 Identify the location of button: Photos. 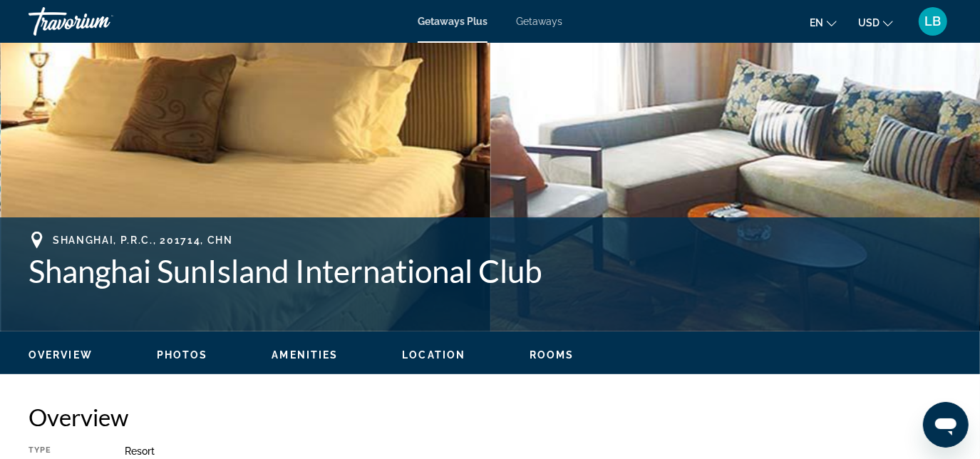
(182, 355).